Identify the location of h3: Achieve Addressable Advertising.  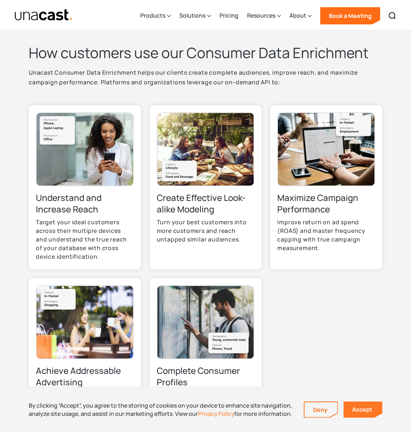
(85, 376).